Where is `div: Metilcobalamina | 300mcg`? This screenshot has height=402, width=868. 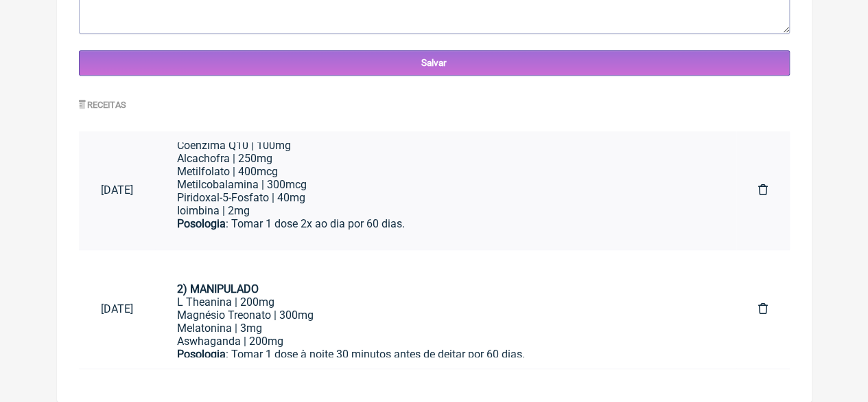 div: Metilcobalamina | 300mcg is located at coordinates (445, 184).